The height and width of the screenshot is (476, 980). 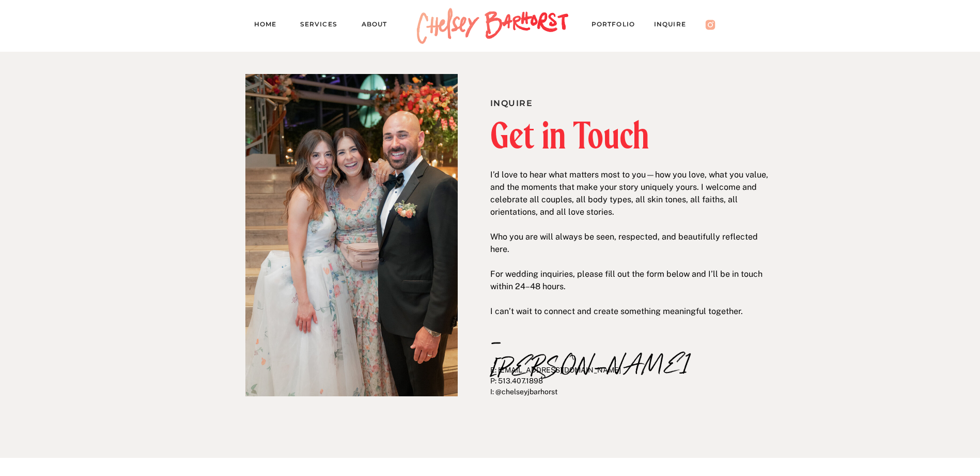 What do you see at coordinates (619, 26) in the screenshot?
I see `a: PORTFOLIO` at bounding box center [619, 26].